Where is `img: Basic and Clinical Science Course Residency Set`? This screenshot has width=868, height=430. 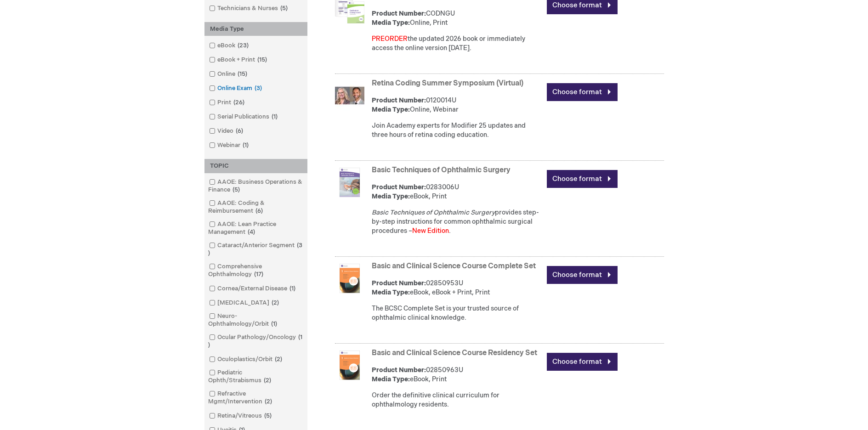 img: Basic and Clinical Science Course Residency Set is located at coordinates (350, 365).